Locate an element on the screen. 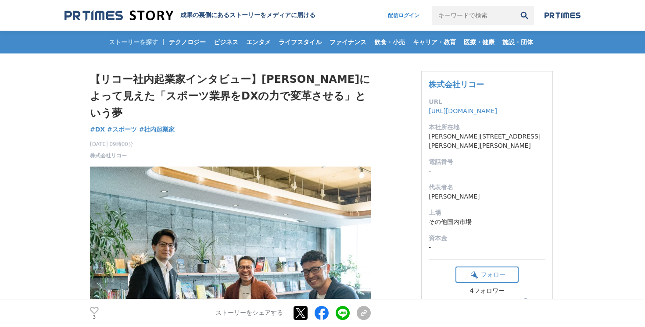  dt: 代表者名 is located at coordinates (487, 187).